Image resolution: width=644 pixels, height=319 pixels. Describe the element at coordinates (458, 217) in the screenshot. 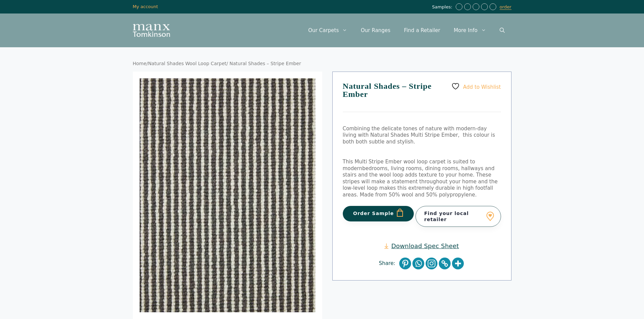

I see `a: Find your local retailer` at that location.